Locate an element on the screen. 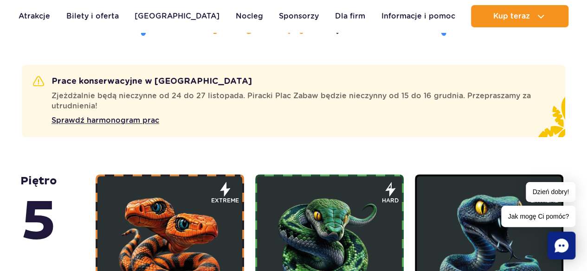 The height and width of the screenshot is (271, 587). span: 5 is located at coordinates (39, 223).